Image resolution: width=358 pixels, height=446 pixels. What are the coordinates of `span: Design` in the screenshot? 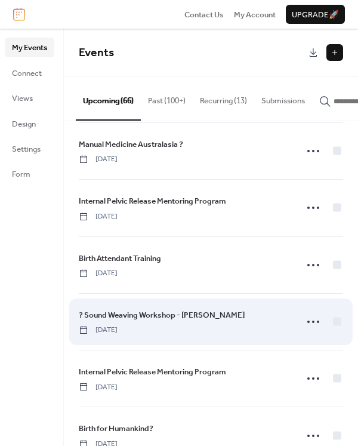 It's located at (24, 124).